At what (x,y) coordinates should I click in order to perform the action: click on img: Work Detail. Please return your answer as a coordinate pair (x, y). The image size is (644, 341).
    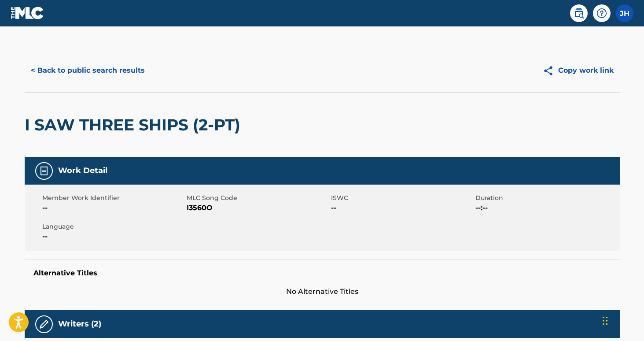
    Looking at the image, I should click on (44, 171).